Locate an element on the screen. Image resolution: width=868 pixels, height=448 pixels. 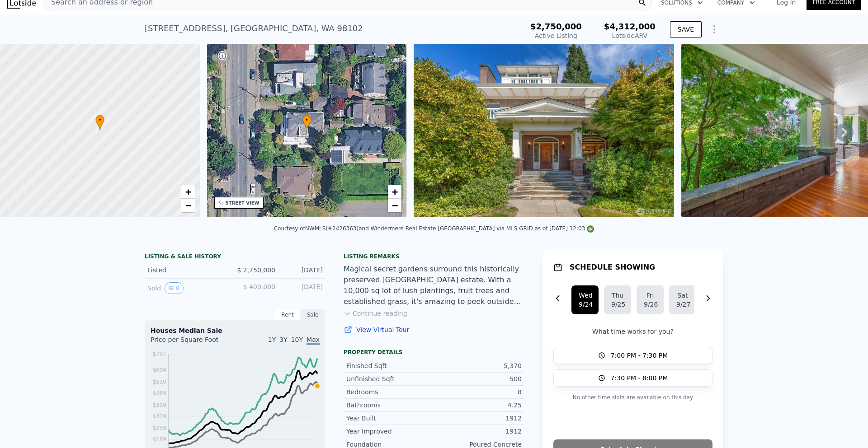
button: 7:30 PM - 8:00 PM is located at coordinates (633, 378).